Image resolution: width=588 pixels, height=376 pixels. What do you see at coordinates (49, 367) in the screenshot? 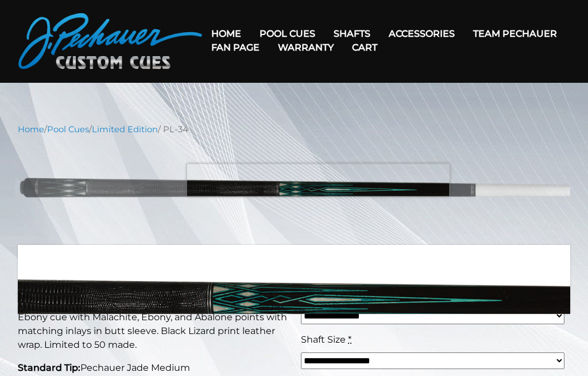
I see `strong: Standard Tip:` at bounding box center [49, 367].